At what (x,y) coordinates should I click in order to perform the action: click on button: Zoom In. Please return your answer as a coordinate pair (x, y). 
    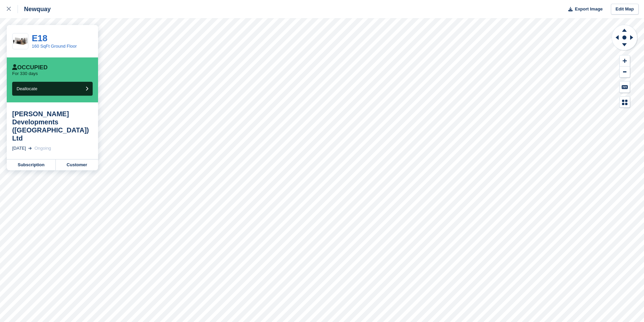
    Looking at the image, I should click on (624, 61).